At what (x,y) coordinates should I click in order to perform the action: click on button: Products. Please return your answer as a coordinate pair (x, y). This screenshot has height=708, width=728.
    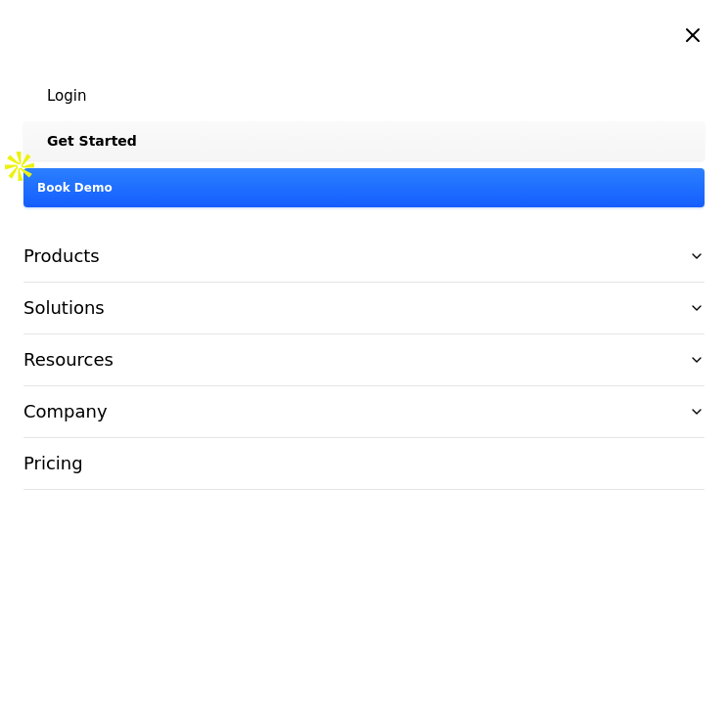
    Looking at the image, I should click on (364, 256).